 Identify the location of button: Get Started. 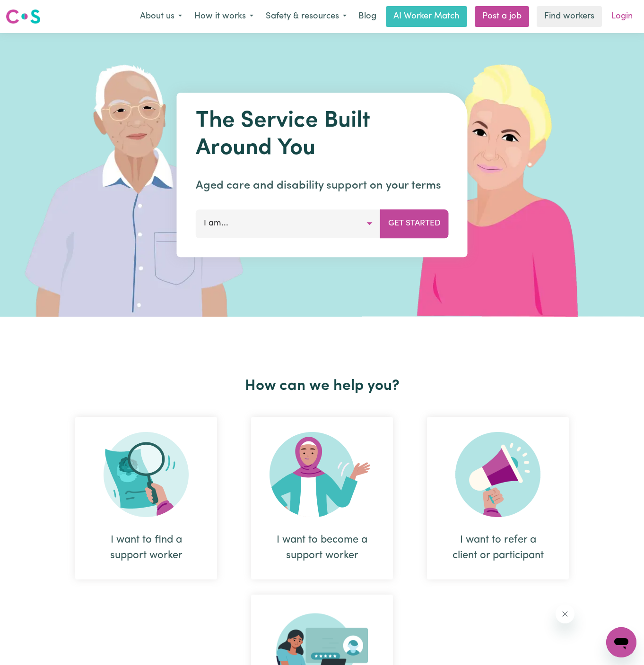
(414, 224).